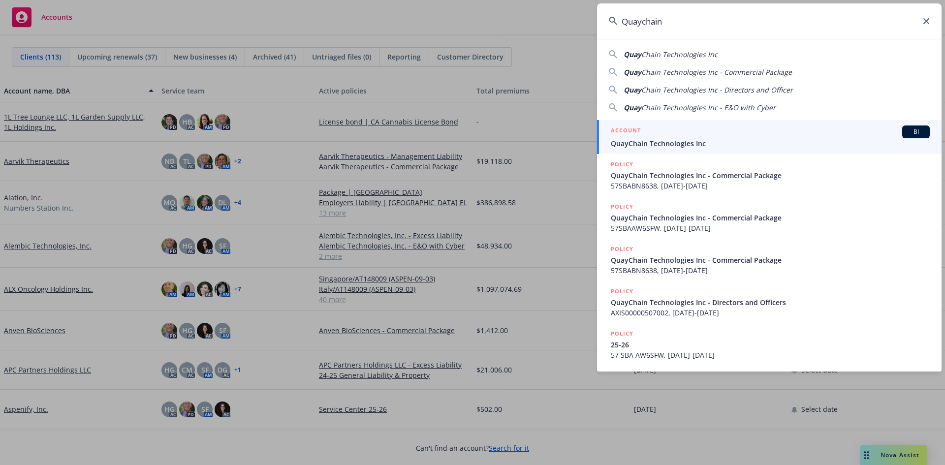 The width and height of the screenshot is (945, 465). Describe the element at coordinates (769, 21) in the screenshot. I see `input: Search...` at that location.